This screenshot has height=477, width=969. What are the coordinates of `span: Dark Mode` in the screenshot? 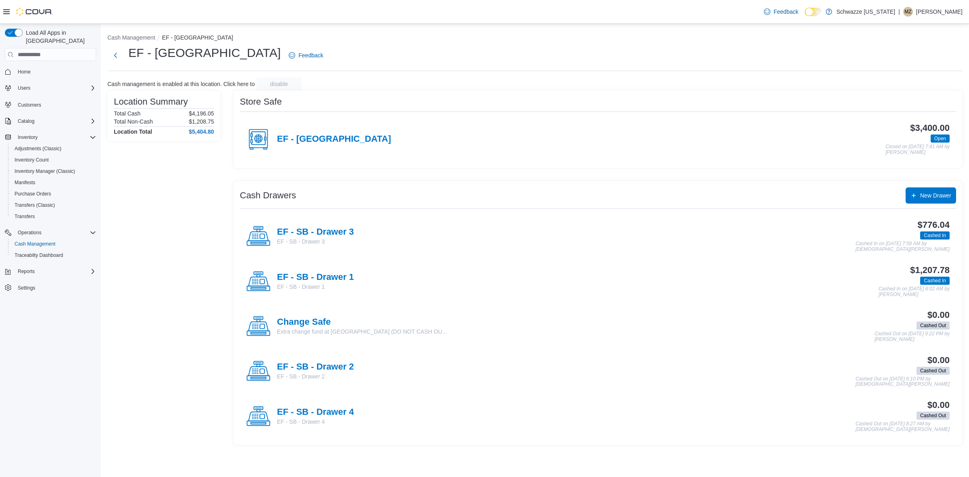 It's located at (804, 16).